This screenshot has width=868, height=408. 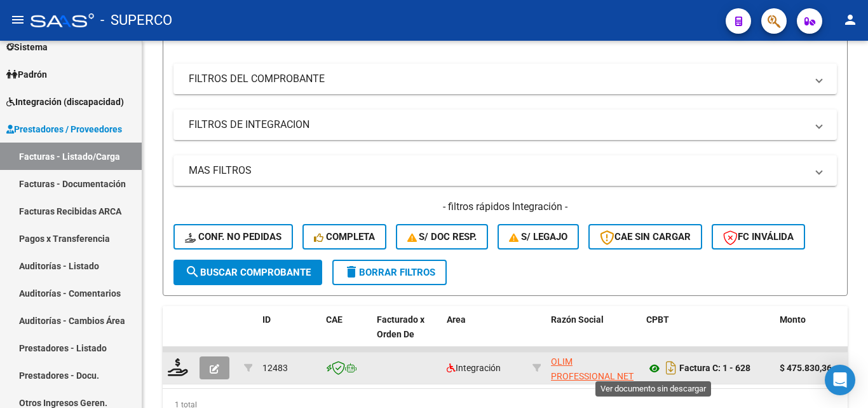 I want to click on datatable-header-cell: Area, so click(x=485, y=334).